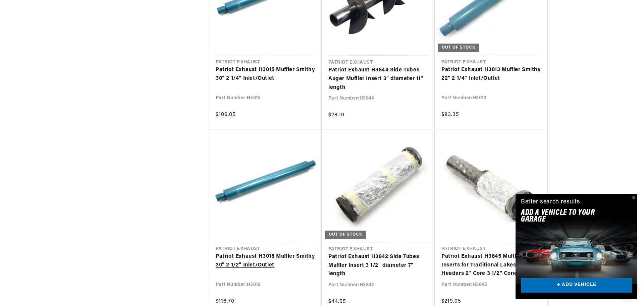 The height and width of the screenshot is (306, 644). I want to click on h2: Add A VEHICLE to your garage, so click(568, 216).